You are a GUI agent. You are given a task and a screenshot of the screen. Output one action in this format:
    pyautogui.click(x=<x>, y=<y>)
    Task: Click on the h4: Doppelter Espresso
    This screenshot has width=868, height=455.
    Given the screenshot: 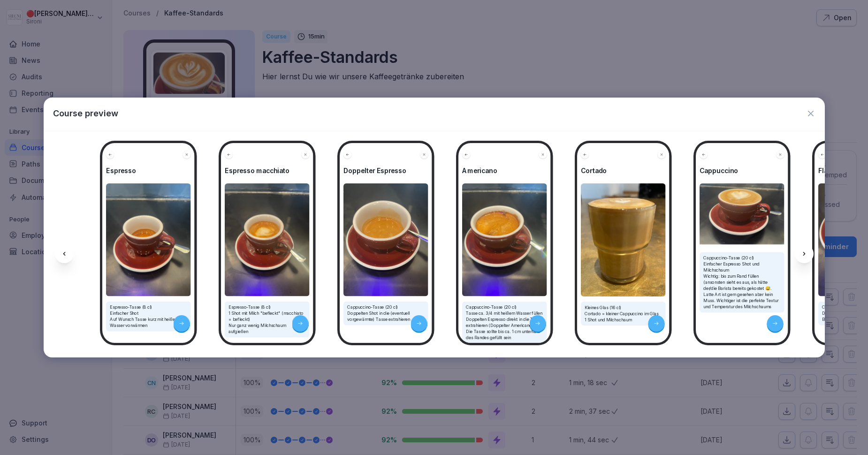 What is the action you would take?
    pyautogui.click(x=386, y=170)
    